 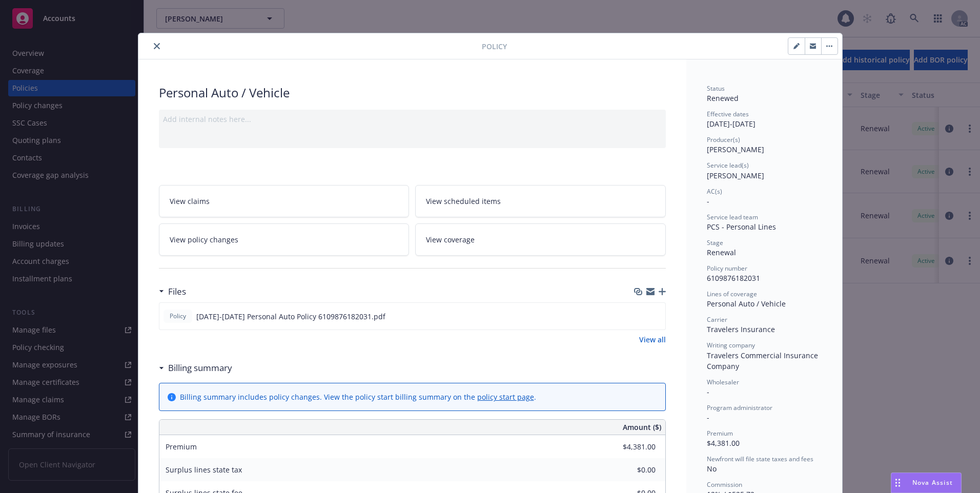 I want to click on span: Stage, so click(x=715, y=242).